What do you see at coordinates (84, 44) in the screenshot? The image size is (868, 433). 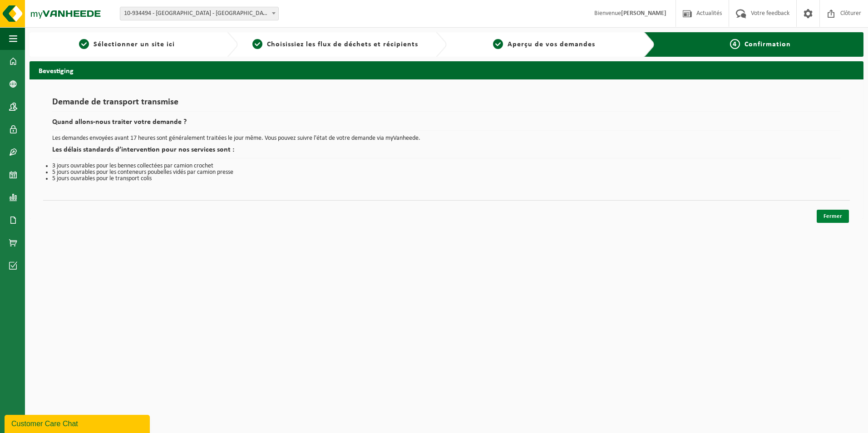 I see `span: 1` at bounding box center [84, 44].